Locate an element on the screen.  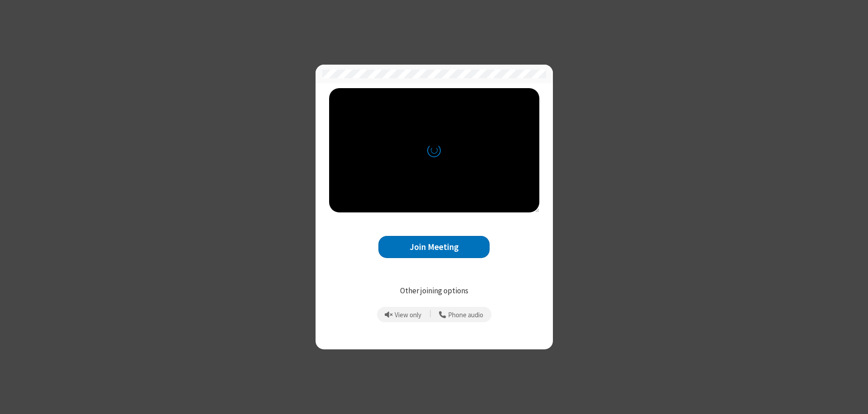
span: Phone audio is located at coordinates (466, 315).